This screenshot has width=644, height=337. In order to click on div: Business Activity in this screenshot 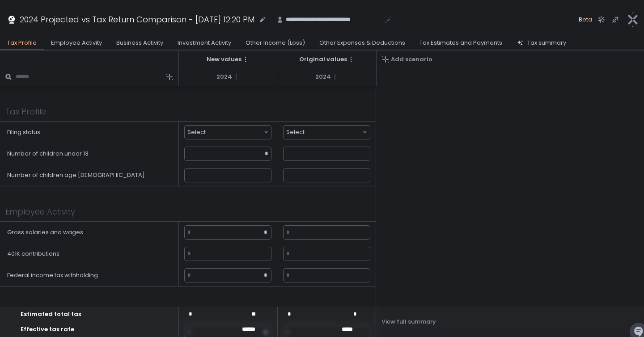, I will do `click(140, 43)`.